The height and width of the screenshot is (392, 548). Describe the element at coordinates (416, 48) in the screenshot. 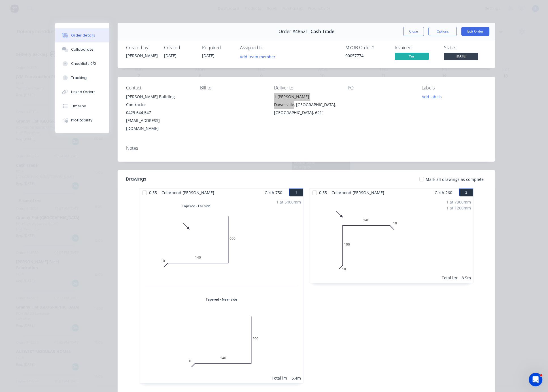

I see `div: Invoiced` at that location.